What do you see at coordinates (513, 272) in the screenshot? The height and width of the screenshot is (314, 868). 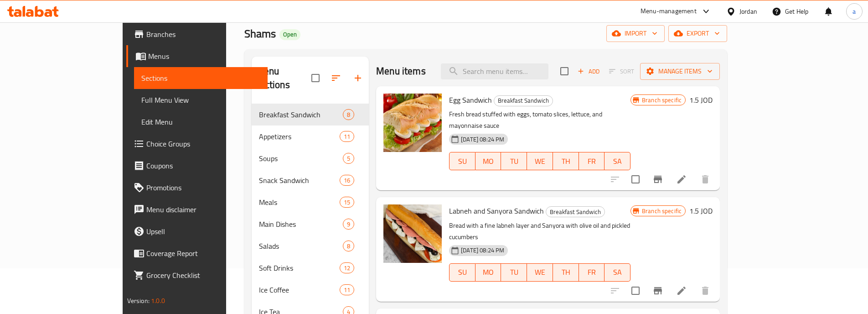 I see `span: TU` at bounding box center [513, 272].